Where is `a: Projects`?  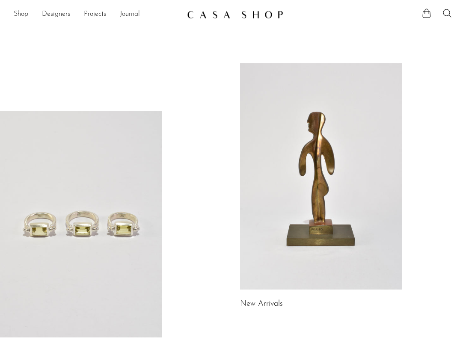
a: Projects is located at coordinates (95, 15).